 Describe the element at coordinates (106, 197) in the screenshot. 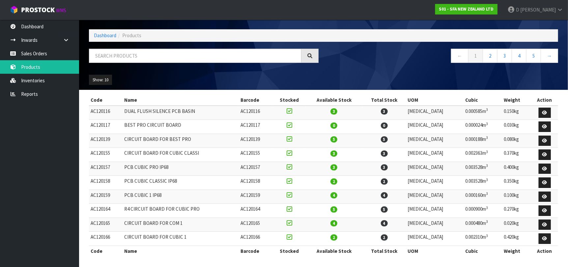

I see `td: AC120159` at that location.